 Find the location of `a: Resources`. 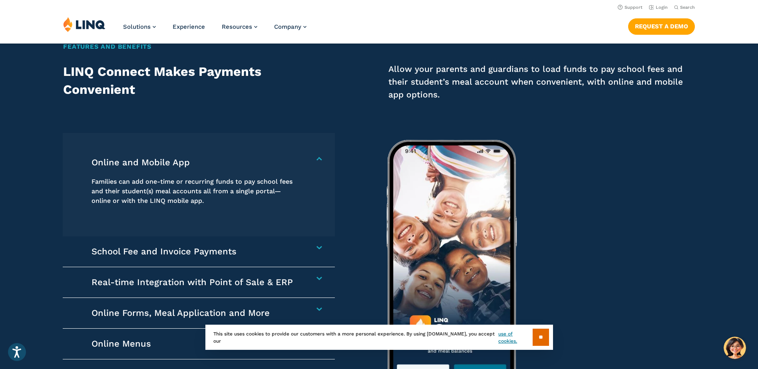

a: Resources is located at coordinates (240, 27).